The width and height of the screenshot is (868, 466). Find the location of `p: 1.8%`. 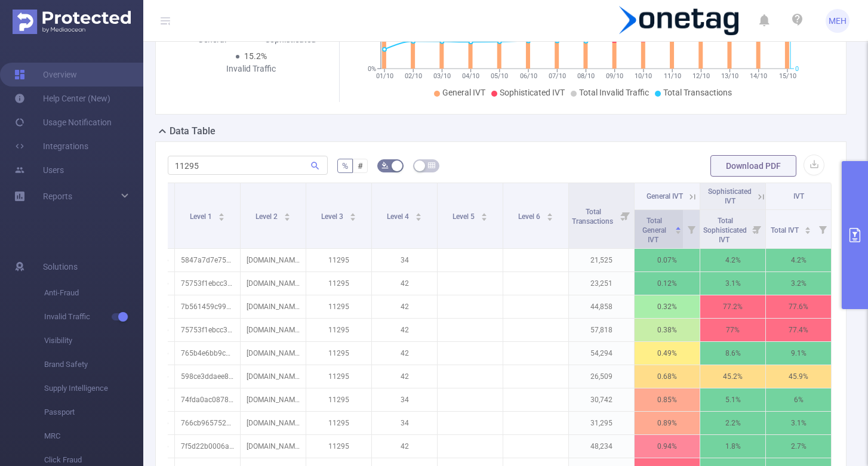

p: 1.8% is located at coordinates (733, 447).